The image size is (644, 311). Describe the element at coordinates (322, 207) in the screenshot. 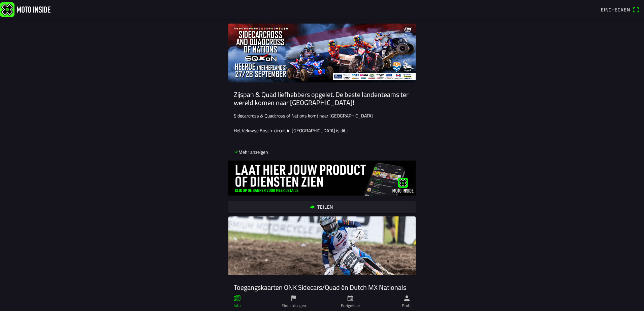

I see `ion-button: Teilen` at that location.